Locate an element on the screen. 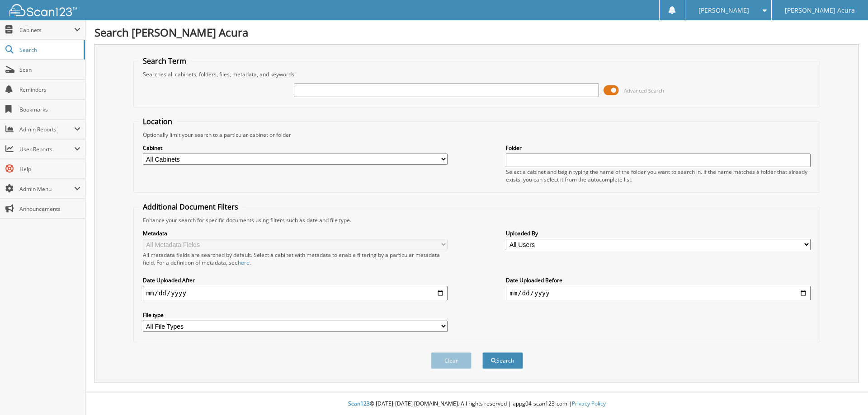 The height and width of the screenshot is (415, 868). span: Admin Menu is located at coordinates (46, 189).